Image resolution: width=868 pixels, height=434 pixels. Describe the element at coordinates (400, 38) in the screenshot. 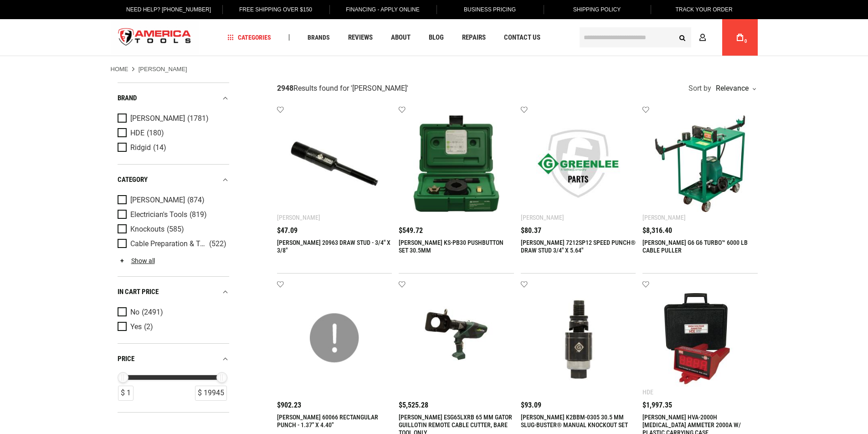

I see `a: About` at that location.